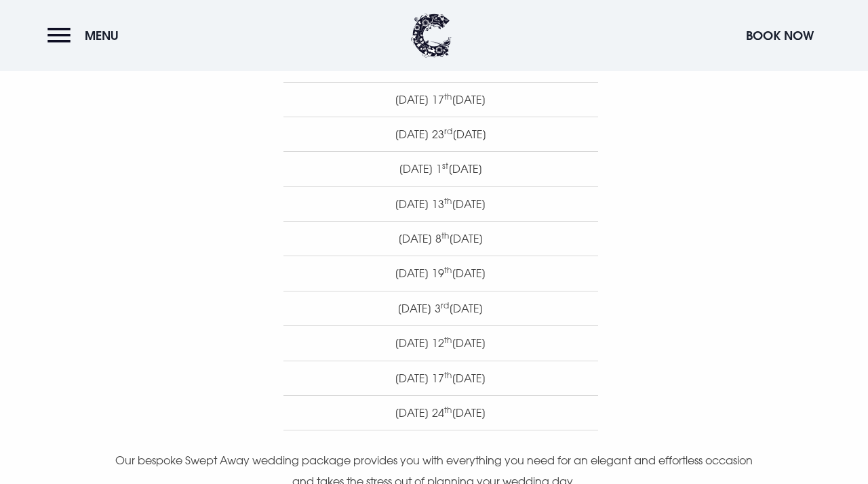  Describe the element at coordinates (86, 36) in the screenshot. I see `button: Menu` at that location.